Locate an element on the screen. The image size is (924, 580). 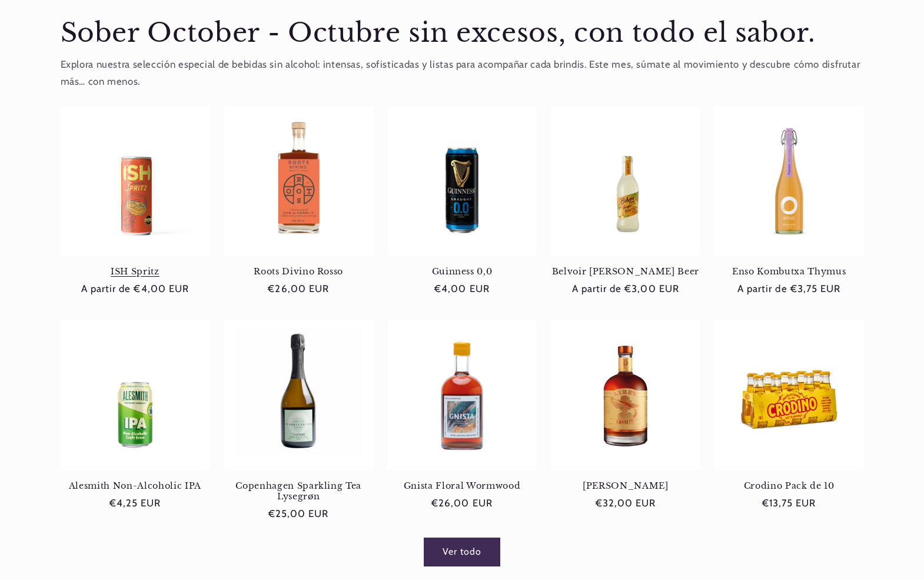
a: Crodino Pack de 10 is located at coordinates (790, 486).